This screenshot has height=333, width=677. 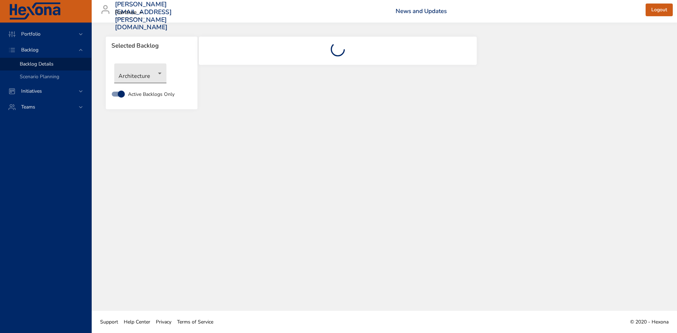 What do you see at coordinates (109, 322) in the screenshot?
I see `span: Support` at bounding box center [109, 322].